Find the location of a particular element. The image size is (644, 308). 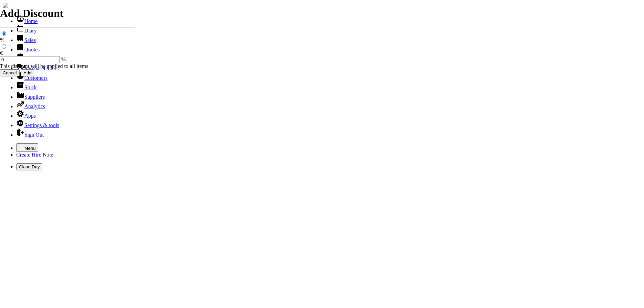

a: Sign Out is located at coordinates (30, 134).